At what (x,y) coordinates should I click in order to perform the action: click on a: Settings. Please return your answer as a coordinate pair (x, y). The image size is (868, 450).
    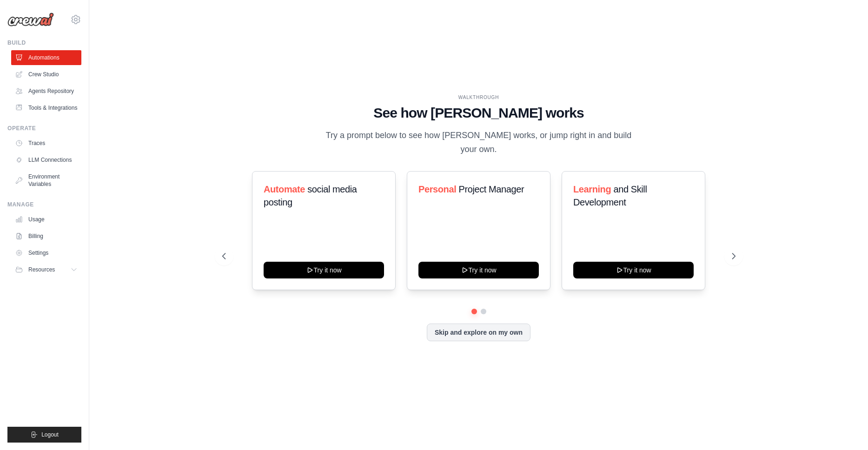
    Looking at the image, I should click on (46, 253).